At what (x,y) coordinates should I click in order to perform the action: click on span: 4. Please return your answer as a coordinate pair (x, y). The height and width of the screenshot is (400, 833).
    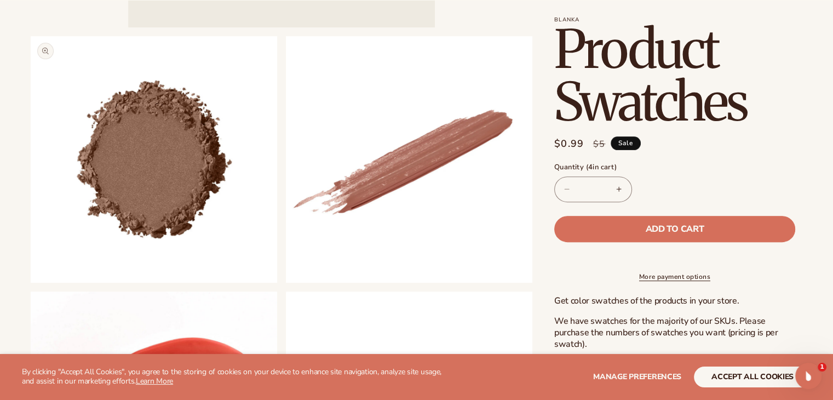
    Looking at the image, I should click on (591, 167).